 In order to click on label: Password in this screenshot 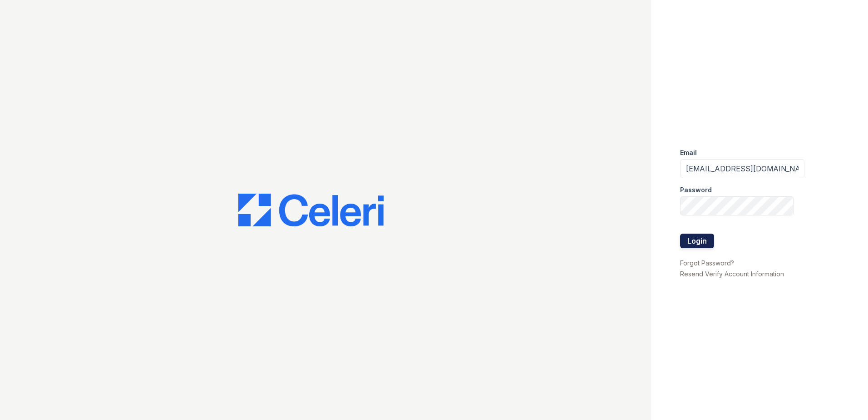, I will do `click(696, 190)`.